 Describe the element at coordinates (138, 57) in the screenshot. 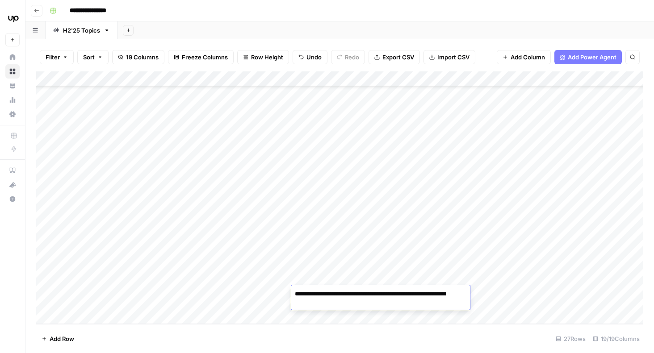

I see `button: 19 Columns` at that location.